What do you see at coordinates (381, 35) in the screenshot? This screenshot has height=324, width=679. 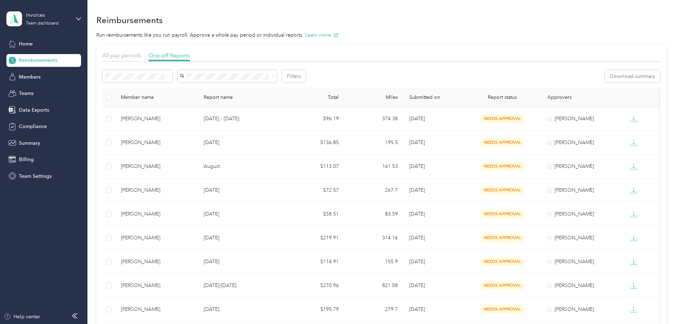 I see `p: Run reimbursements like you run payroll. Approve a whole pay period or individual reports.` at bounding box center [381, 35].